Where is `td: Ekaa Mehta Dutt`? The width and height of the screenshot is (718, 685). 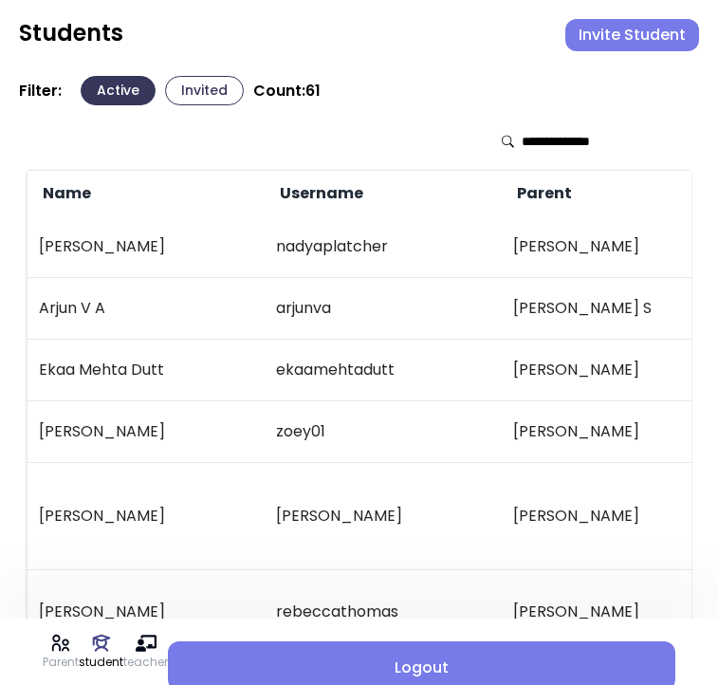
td: Ekaa Mehta Dutt is located at coordinates (146, 370).